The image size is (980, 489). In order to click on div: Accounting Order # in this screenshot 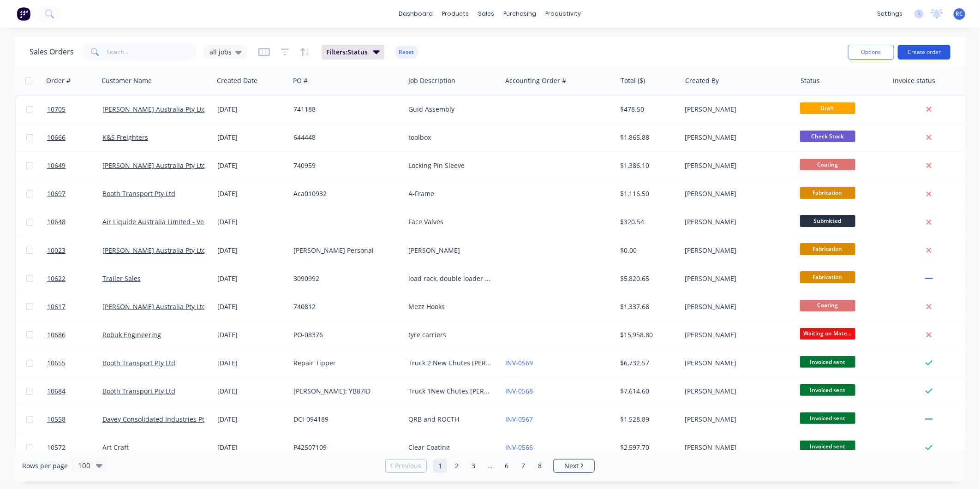, I will do `click(536, 81)`.